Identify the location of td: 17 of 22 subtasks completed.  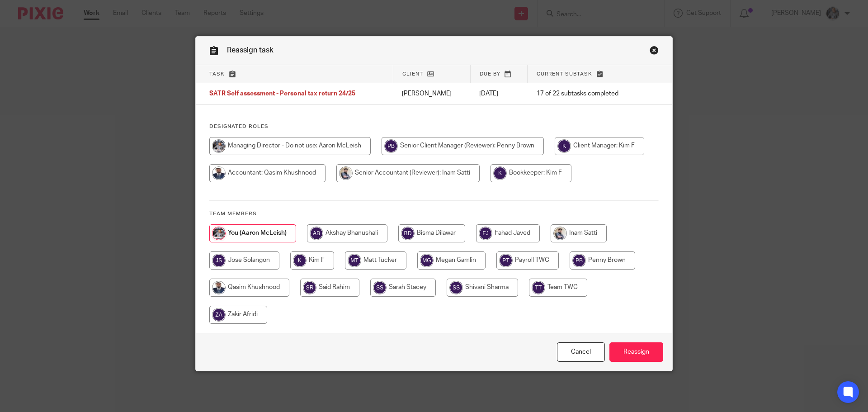
(585, 94).